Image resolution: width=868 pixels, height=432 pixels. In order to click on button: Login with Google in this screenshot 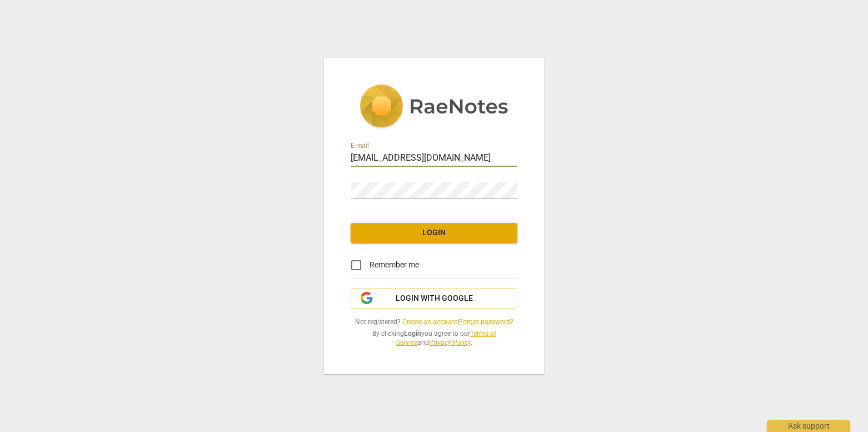, I will do `click(434, 299)`.